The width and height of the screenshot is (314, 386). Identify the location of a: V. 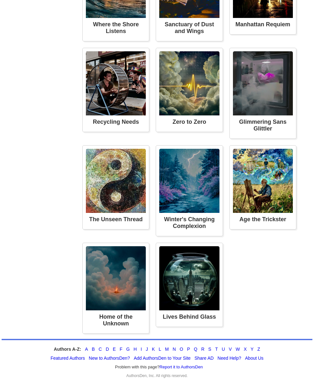
(230, 349).